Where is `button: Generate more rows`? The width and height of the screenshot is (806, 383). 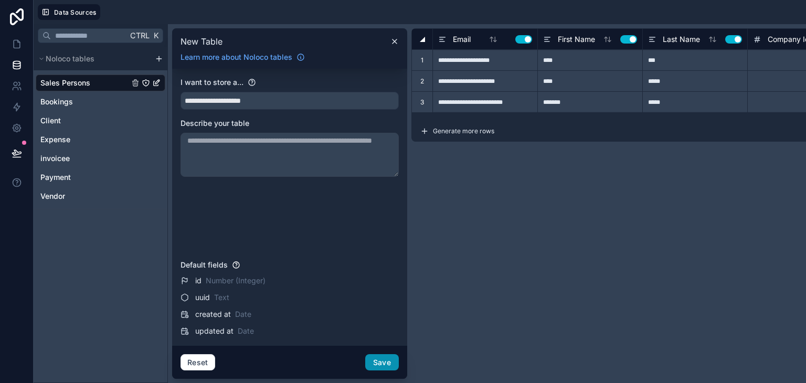 button: Generate more rows is located at coordinates (457, 131).